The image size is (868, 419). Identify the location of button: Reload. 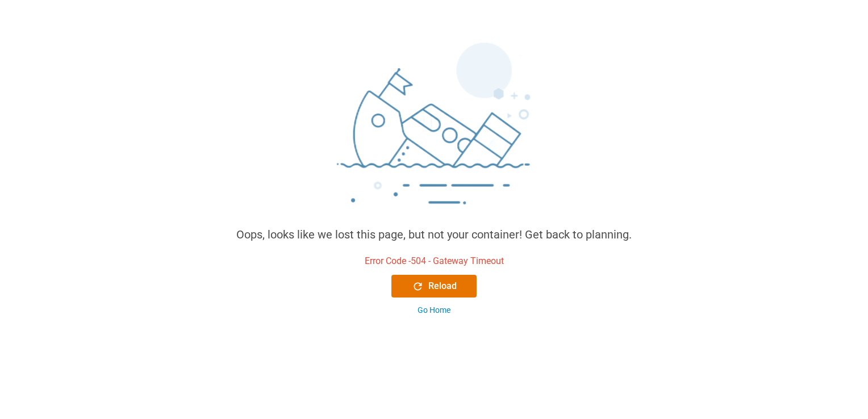
(434, 286).